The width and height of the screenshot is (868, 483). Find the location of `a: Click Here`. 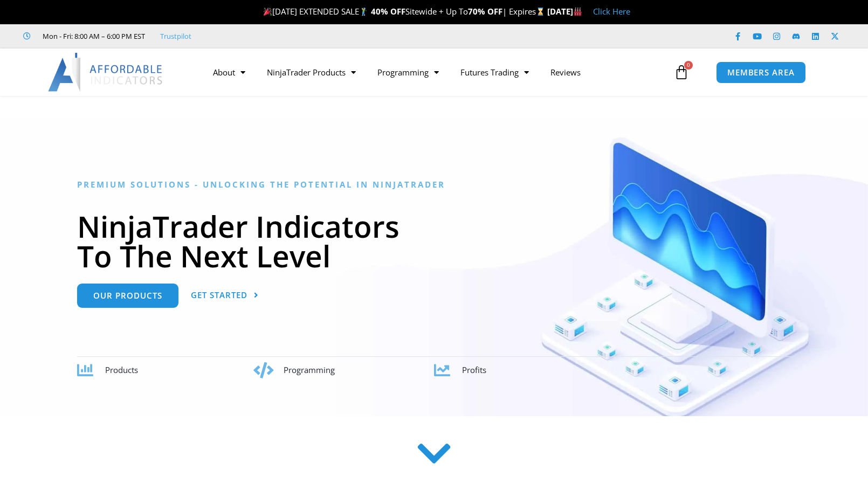

a: Click Here is located at coordinates (612, 12).